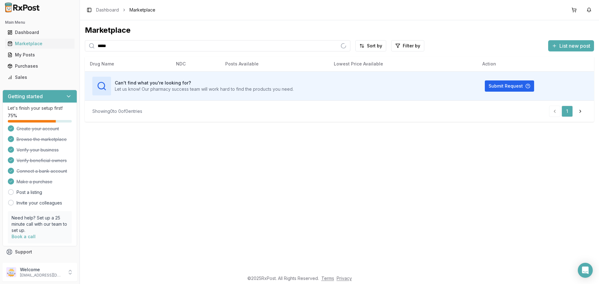  What do you see at coordinates (41, 139) in the screenshot?
I see `span: Browse the marketplace` at bounding box center [41, 139].